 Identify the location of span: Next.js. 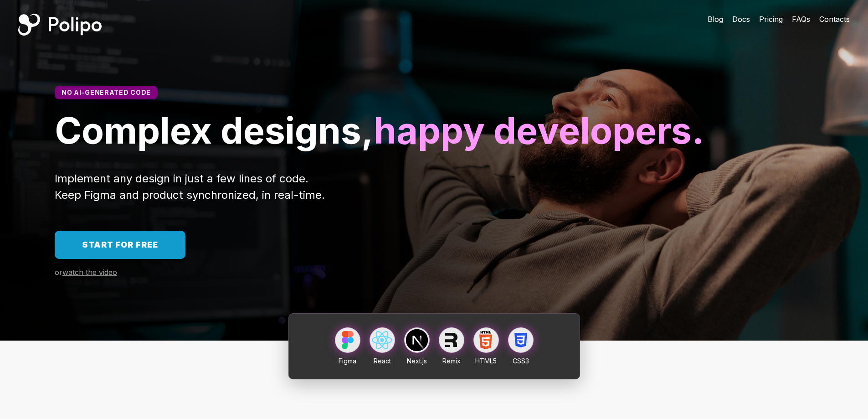
(417, 361).